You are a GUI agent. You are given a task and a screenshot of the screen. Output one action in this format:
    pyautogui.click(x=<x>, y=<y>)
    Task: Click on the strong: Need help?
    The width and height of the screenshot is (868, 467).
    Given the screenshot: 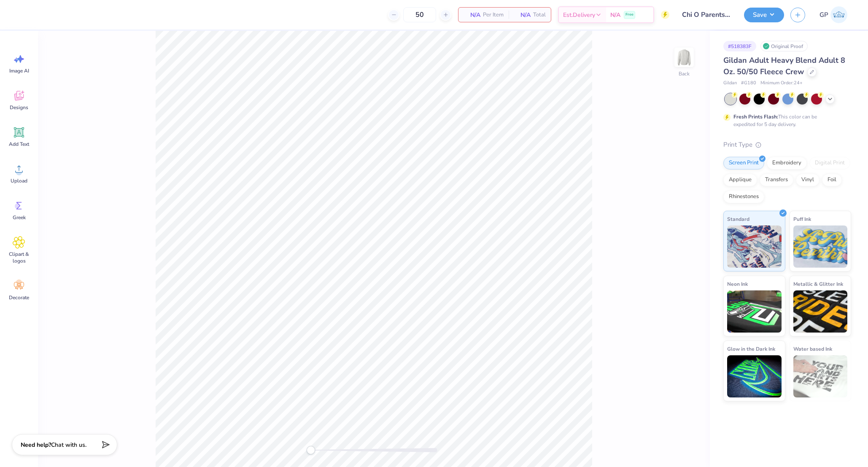 What is the action you would take?
    pyautogui.click(x=36, y=445)
    